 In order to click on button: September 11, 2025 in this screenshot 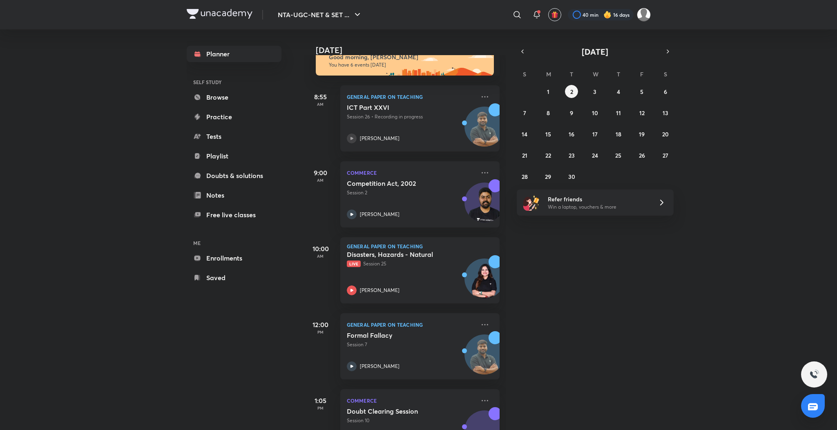, I will do `click(619, 113)`.